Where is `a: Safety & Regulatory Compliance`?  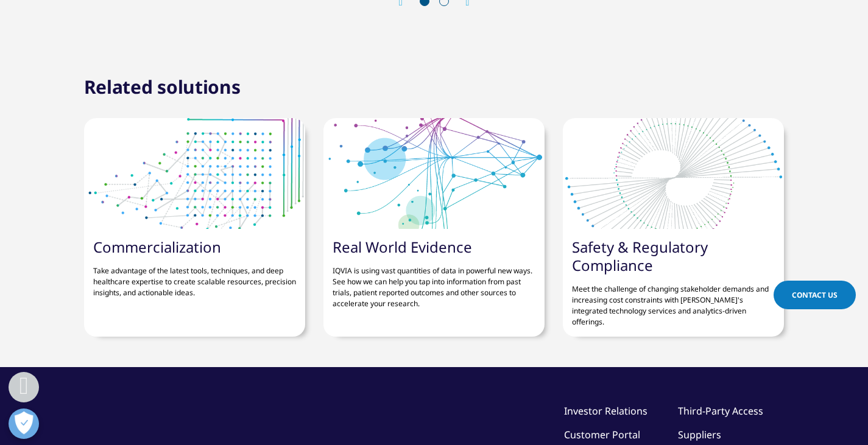
a: Safety & Regulatory Compliance is located at coordinates (639, 255).